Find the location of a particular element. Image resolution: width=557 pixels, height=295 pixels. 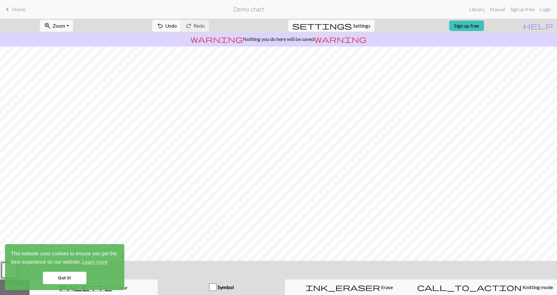

button: Knitting mode is located at coordinates (485, 288).